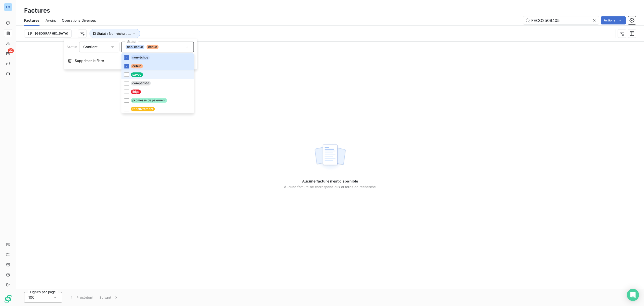 The width and height of the screenshot is (644, 306). Describe the element at coordinates (141, 83) in the screenshot. I see `span: compensée` at that location.